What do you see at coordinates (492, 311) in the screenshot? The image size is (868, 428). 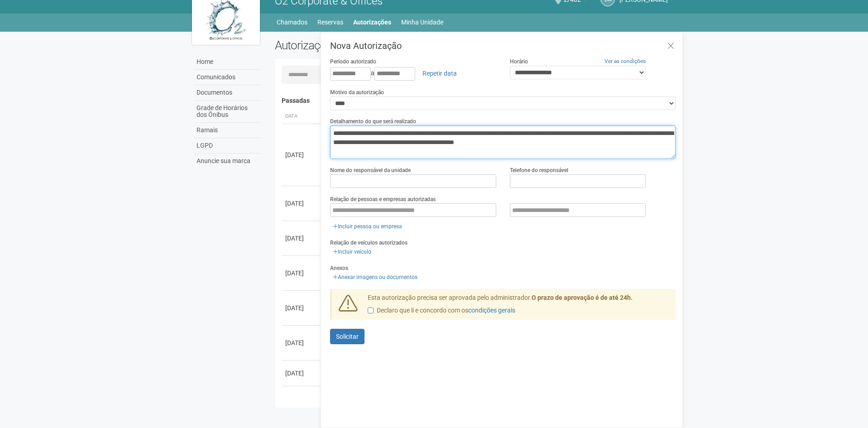 I see `a: condições gerais` at bounding box center [492, 311].